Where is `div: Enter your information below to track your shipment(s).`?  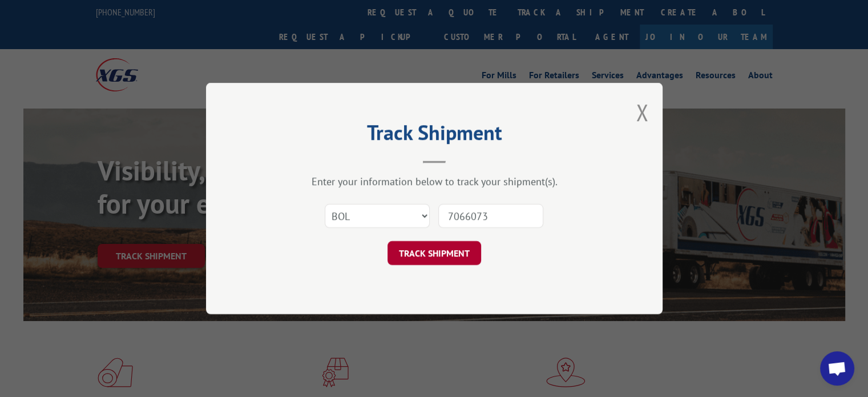 div: Enter your information below to track your shipment(s). is located at coordinates (434, 181).